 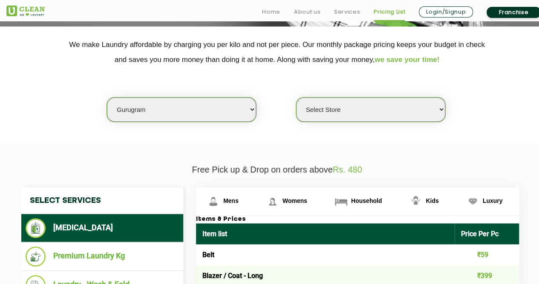 I want to click on img: Kids, so click(x=416, y=201).